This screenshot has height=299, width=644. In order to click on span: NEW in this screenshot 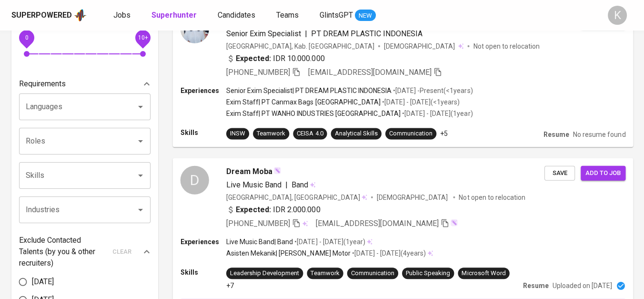, I will do `click(365, 16)`.